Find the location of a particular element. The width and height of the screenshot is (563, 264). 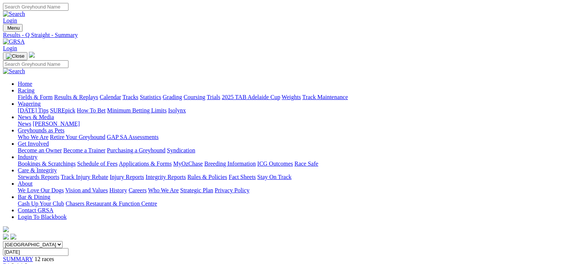

img: Close is located at coordinates (15, 56).